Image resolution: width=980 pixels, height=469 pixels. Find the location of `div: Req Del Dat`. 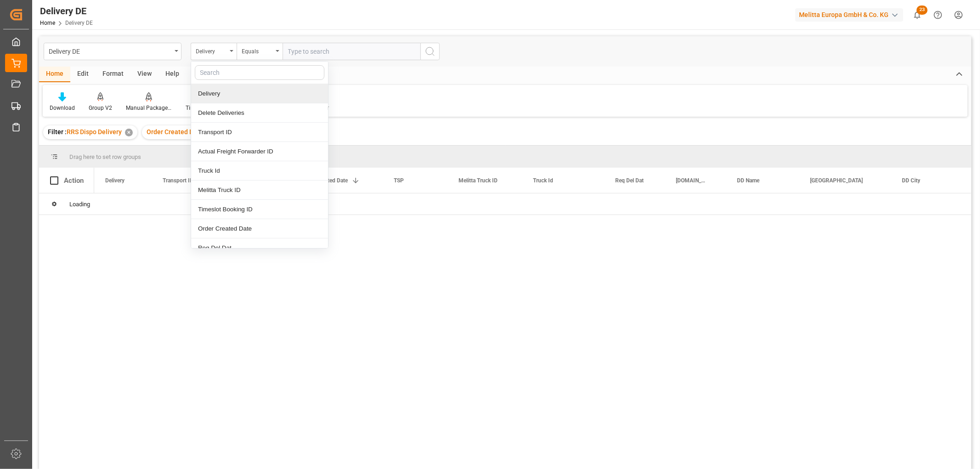

div: Req Del Dat is located at coordinates (259, 248).